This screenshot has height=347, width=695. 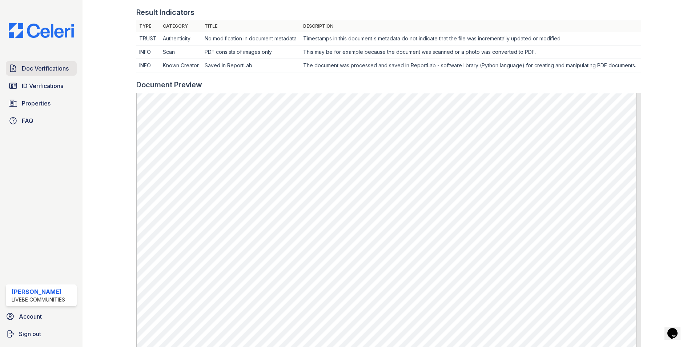 I want to click on div: Result Indicators, so click(x=165, y=12).